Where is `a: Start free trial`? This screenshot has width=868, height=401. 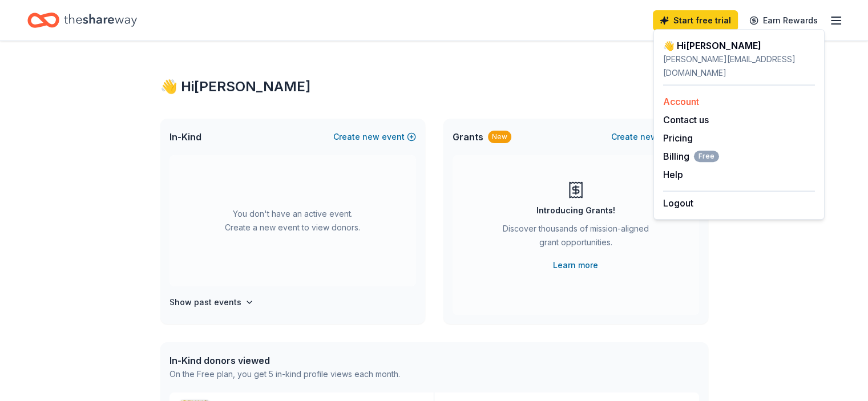 a: Start free trial is located at coordinates (695, 21).